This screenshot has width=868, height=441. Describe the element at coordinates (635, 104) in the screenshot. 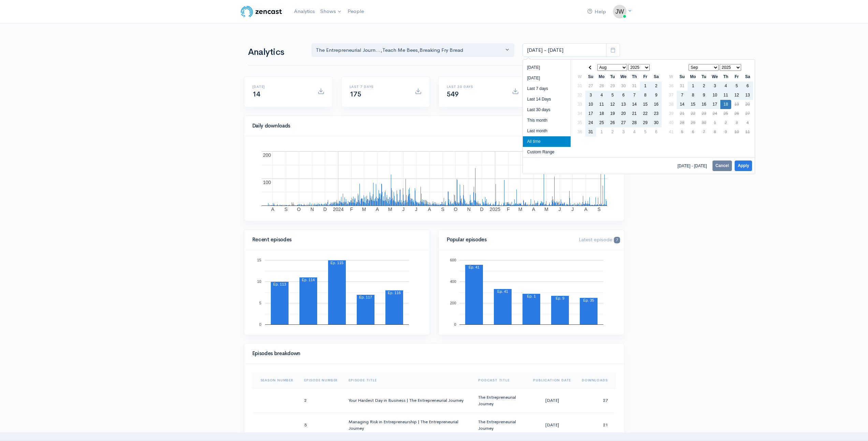

I see `td: 14` at that location.